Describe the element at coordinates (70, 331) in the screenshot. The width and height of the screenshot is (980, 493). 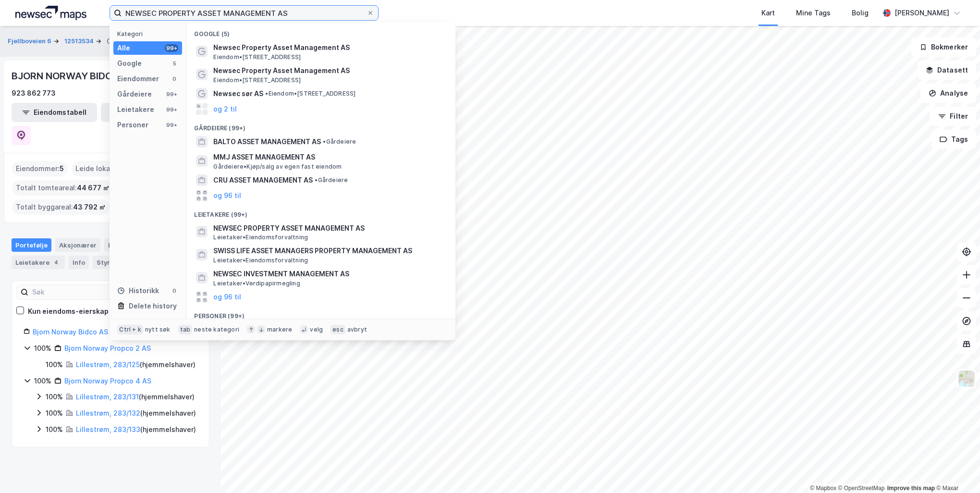
I see `a: Bjorn Norway Bidco AS` at that location.